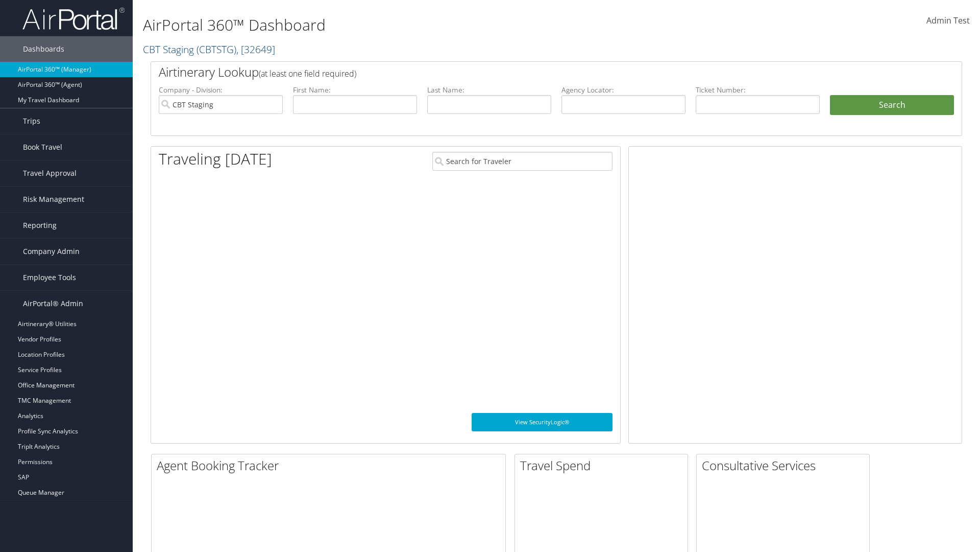 The image size is (980, 552). I want to click on span: Employee Tools, so click(50, 277).